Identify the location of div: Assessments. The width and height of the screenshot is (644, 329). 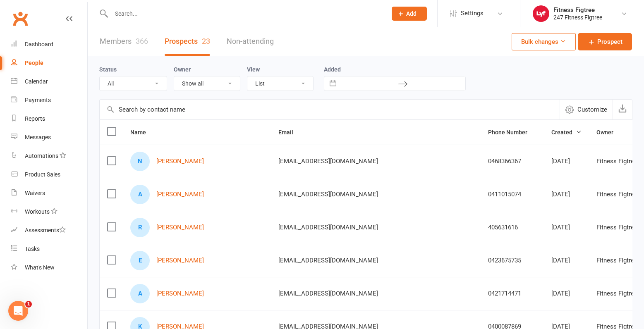
(45, 230).